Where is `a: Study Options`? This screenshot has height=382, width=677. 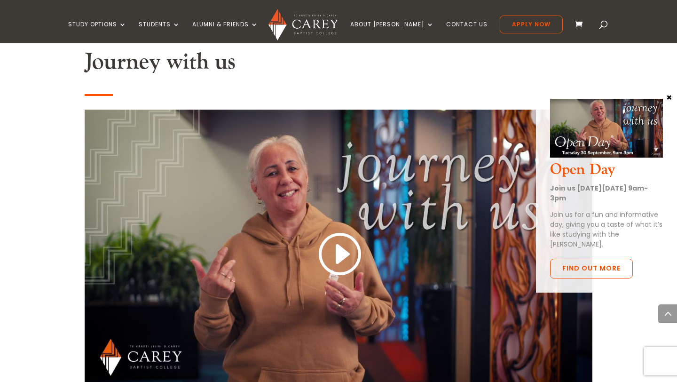 a: Study Options is located at coordinates (97, 32).